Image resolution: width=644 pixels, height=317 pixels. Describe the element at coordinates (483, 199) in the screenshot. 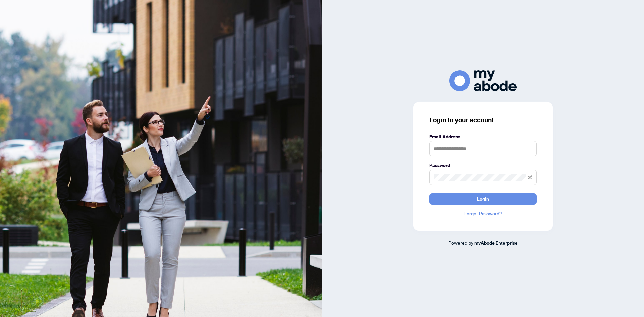

I see `span: Login` at that location.